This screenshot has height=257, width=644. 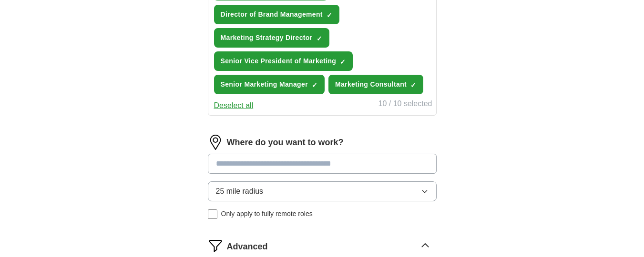 I want to click on button: Senior Vice President of Marketing✓, so click(x=284, y=61).